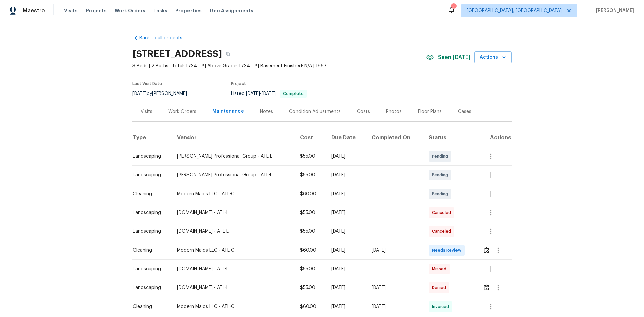  Describe the element at coordinates (440, 288) in the screenshot. I see `span: Denied` at that location.